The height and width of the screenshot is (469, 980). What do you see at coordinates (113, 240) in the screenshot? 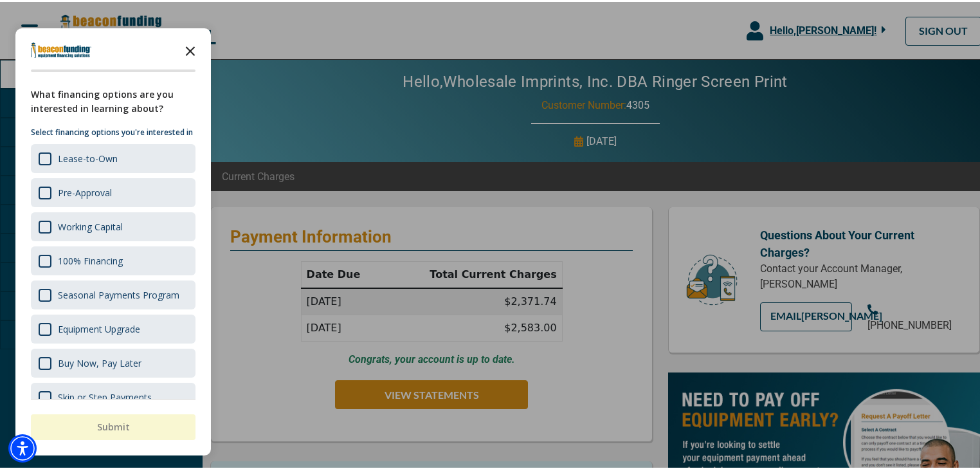
I see `div: Survey` at bounding box center [113, 240].